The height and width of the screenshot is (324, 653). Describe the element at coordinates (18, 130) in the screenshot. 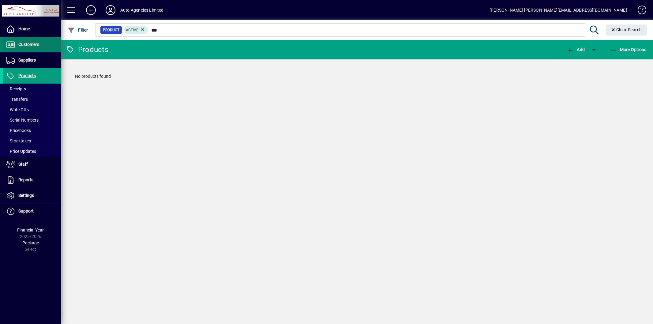

I see `span: Pricebooks` at that location.